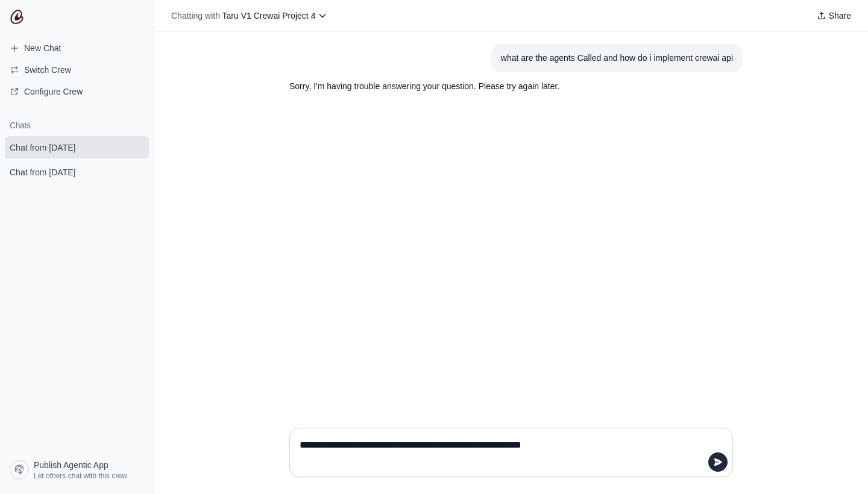 This screenshot has width=868, height=494. Describe the element at coordinates (249, 16) in the screenshot. I see `button: Chatting with Taru V1 Crewai Project 4` at that location.